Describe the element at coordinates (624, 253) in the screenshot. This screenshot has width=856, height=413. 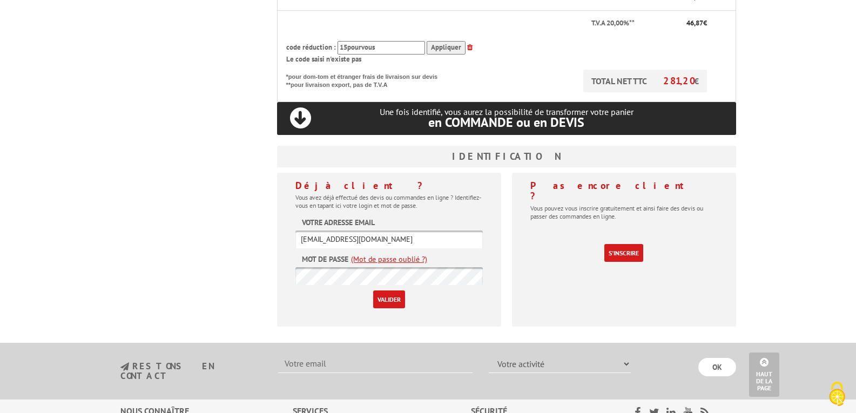
I see `a: S'inscrire` at that location.